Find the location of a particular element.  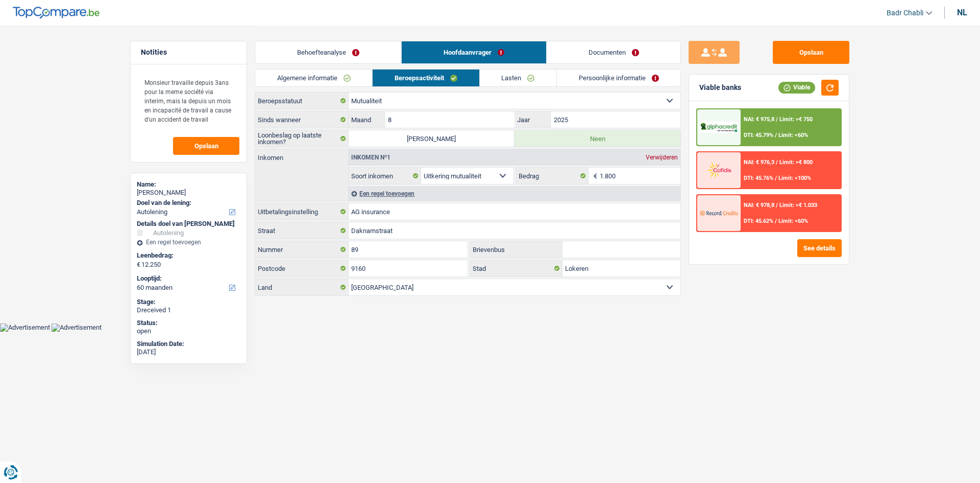

a: Behoefteanalyse is located at coordinates (328, 52).